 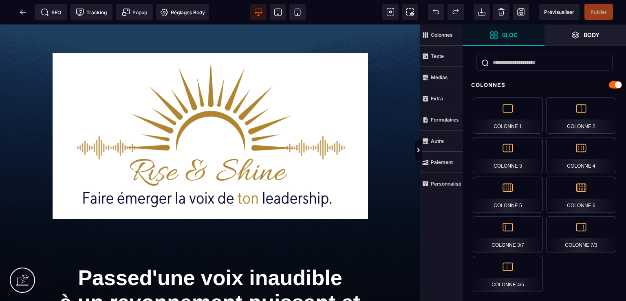 What do you see at coordinates (91, 12) in the screenshot?
I see `span: Code de suivi` at bounding box center [91, 12].